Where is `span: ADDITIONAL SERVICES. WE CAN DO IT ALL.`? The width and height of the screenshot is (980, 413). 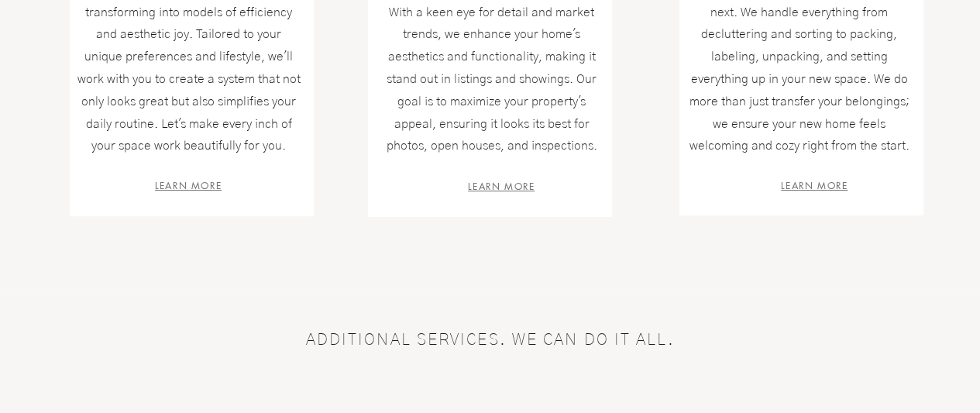 span: ADDITIONAL SERVICES. WE CAN DO IT ALL. is located at coordinates (490, 339).